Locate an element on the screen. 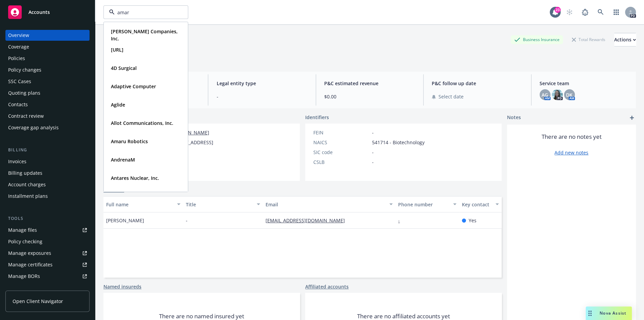 This screenshot has height=320, width=644. a: Account charges is located at coordinates (48, 185).